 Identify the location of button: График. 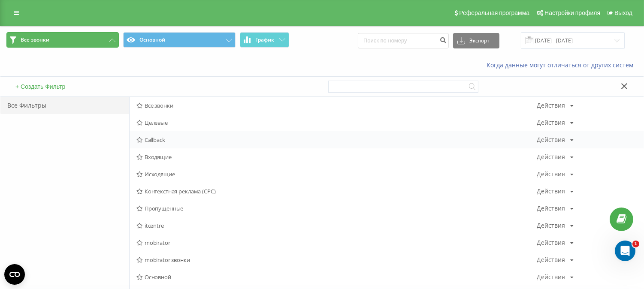
(265, 40).